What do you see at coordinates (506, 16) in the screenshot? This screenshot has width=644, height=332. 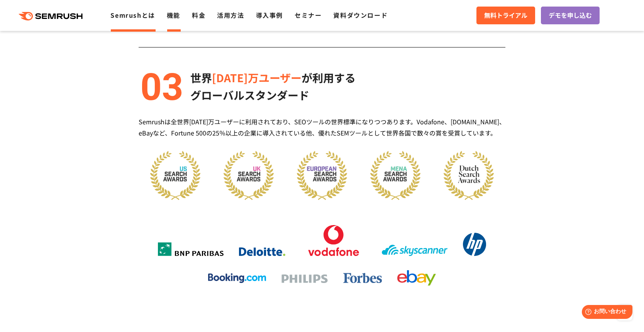 I see `span: 無料トライアル` at bounding box center [506, 16].